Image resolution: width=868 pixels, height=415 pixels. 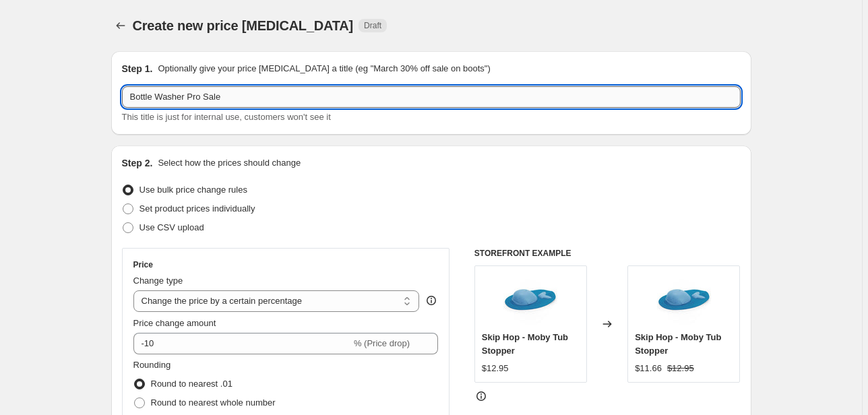 What do you see at coordinates (120, 26) in the screenshot?
I see `button: Price change jobs` at bounding box center [120, 26].